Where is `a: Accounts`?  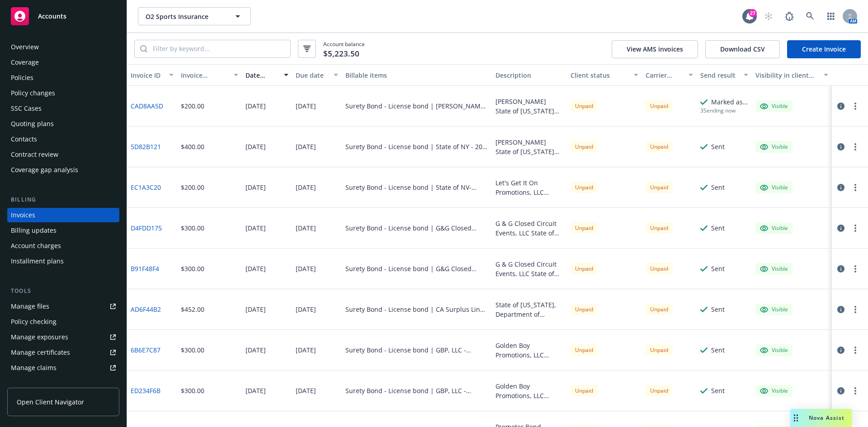 a: Accounts is located at coordinates (63, 16).